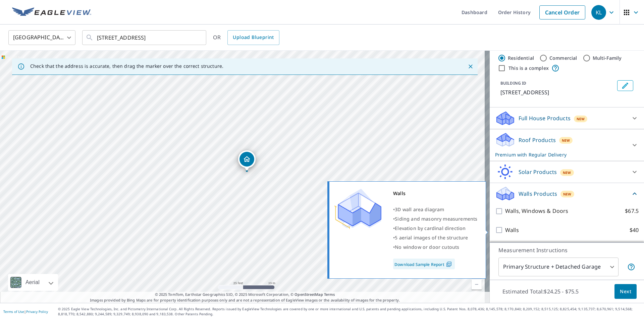 This screenshot has height=320, width=644. I want to click on p: BUILDING ID, so click(513, 83).